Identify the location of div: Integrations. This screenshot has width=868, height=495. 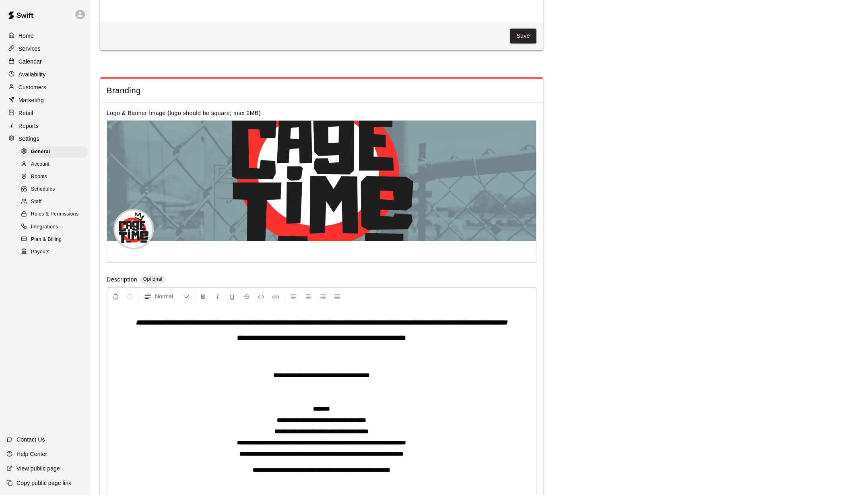
(53, 227).